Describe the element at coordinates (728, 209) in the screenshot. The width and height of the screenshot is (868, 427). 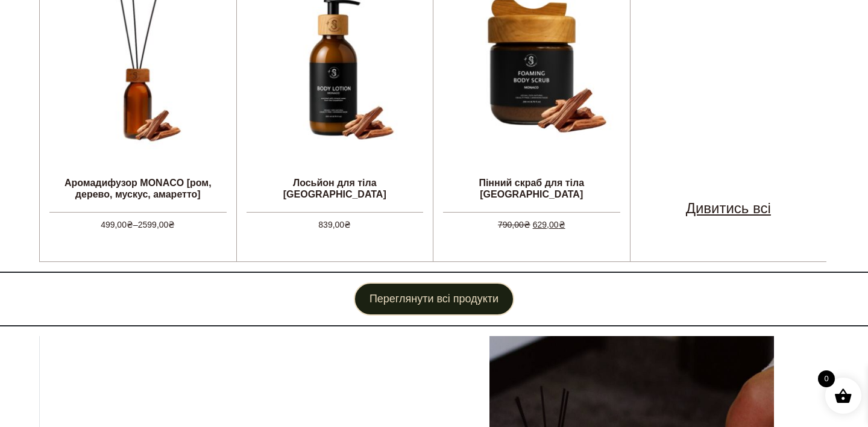
I see `a: Дивитись всі` at that location.